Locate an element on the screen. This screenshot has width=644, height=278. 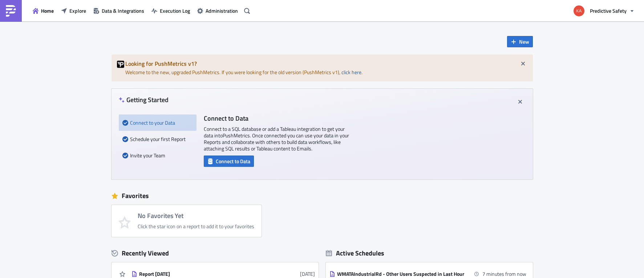
div: Schedule your first Report is located at coordinates (158, 139).